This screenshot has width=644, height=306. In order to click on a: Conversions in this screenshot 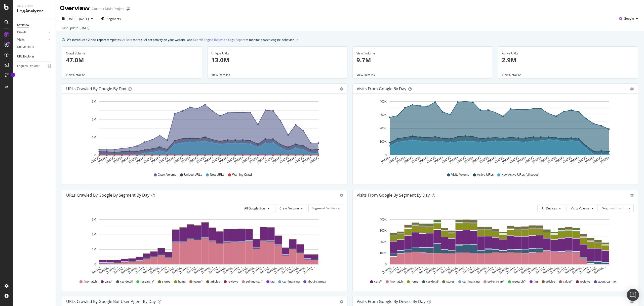, I will do `click(34, 47)`.